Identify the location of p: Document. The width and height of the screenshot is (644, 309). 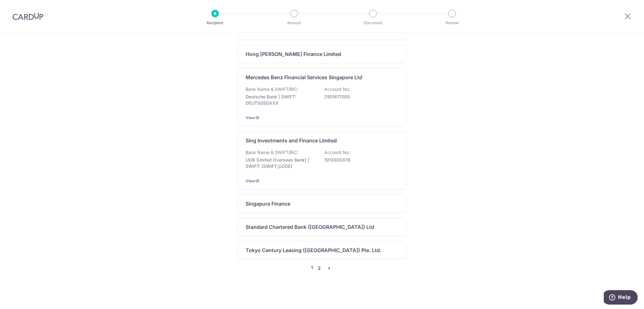
(373, 23).